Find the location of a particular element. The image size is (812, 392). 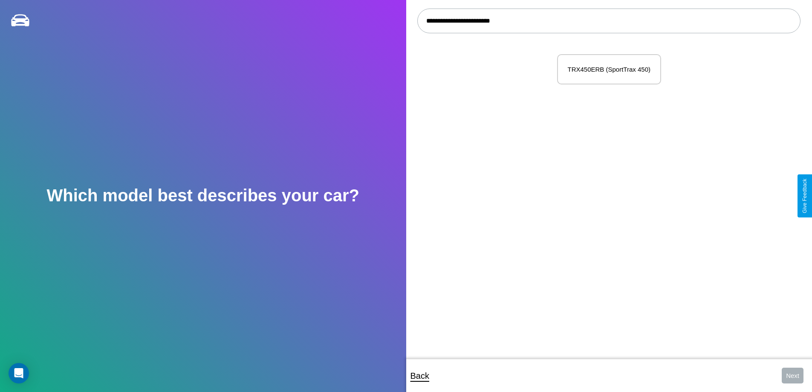

h2: Which model best describes your car? is located at coordinates (203, 195).